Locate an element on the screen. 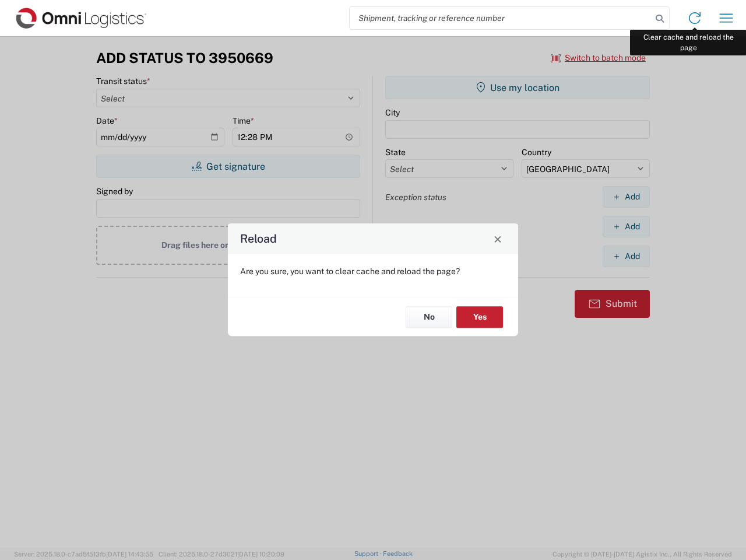 The height and width of the screenshot is (560, 746). button: Yes is located at coordinates (479, 317).